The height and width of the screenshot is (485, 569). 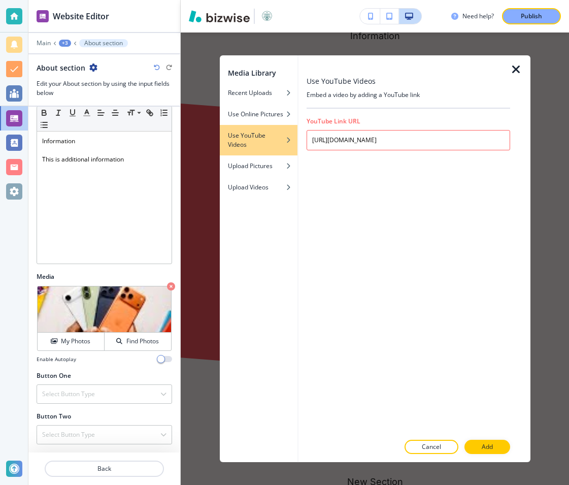 What do you see at coordinates (219, 16) in the screenshot?
I see `img: Bizwise Logo` at bounding box center [219, 16].